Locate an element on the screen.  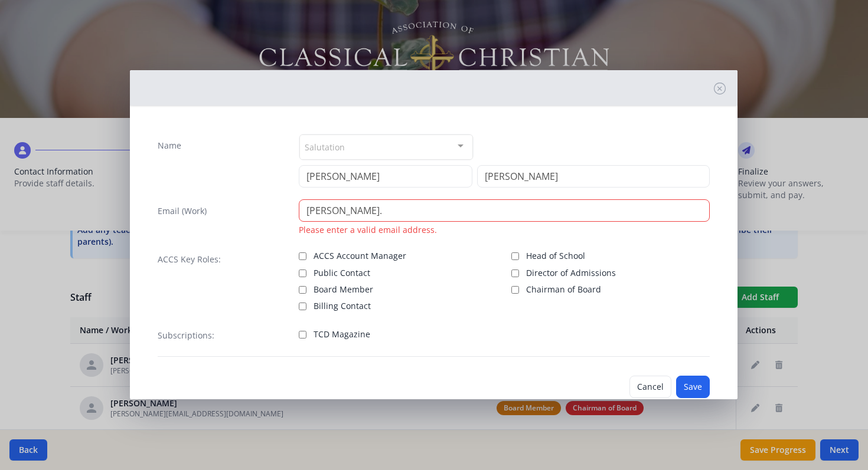
input: Board Member is located at coordinates (302, 290).